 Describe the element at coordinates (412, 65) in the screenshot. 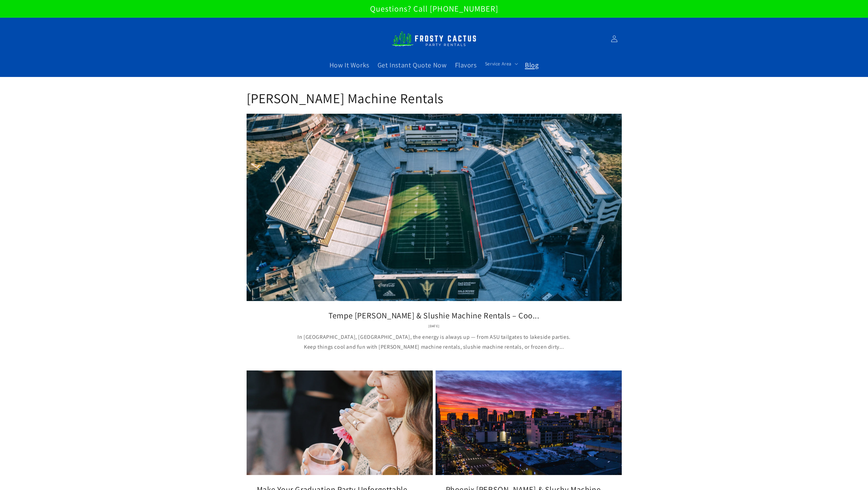

I see `a: Get Instant Quote Now` at that location.